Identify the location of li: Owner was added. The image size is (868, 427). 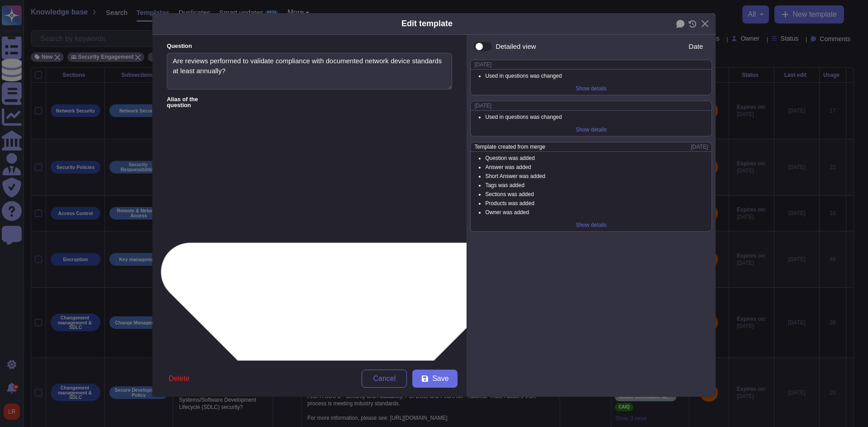
(596, 213).